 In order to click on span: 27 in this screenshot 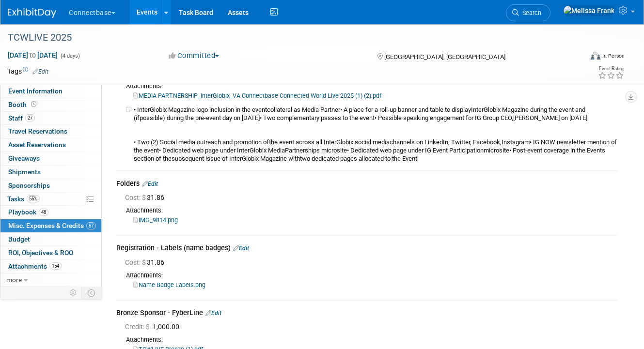, I will do `click(30, 118)`.